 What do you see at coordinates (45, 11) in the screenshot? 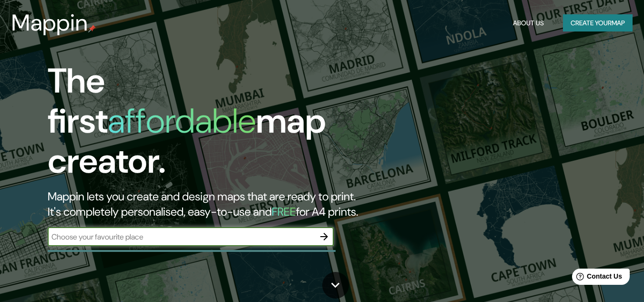
I see `span: Contact Us` at bounding box center [45, 11].